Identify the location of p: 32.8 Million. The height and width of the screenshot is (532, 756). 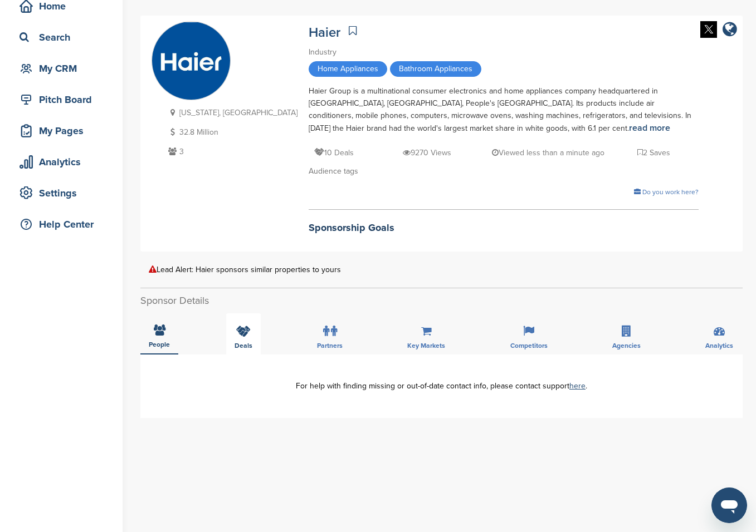
(231, 132).